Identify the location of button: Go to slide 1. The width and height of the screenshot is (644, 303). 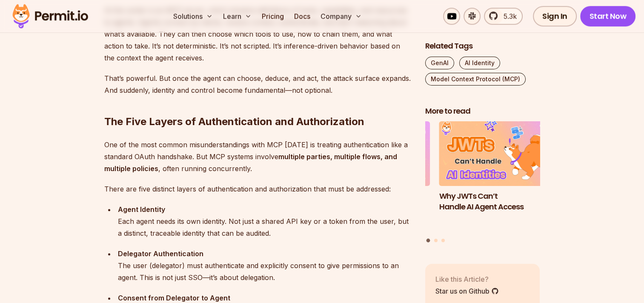
(428, 240).